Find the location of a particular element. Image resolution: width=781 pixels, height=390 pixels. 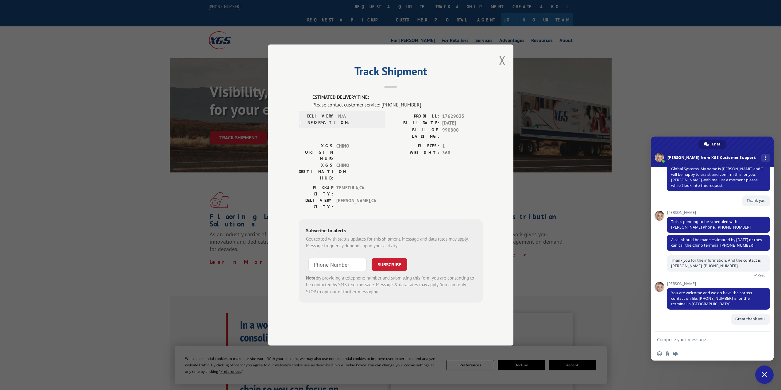

button: SUBSCRIBE is located at coordinates (389, 264).